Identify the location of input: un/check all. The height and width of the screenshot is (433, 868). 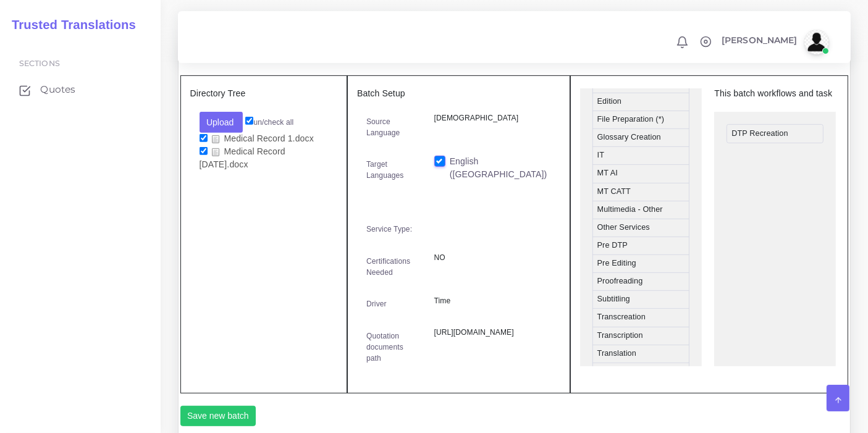
(249, 120).